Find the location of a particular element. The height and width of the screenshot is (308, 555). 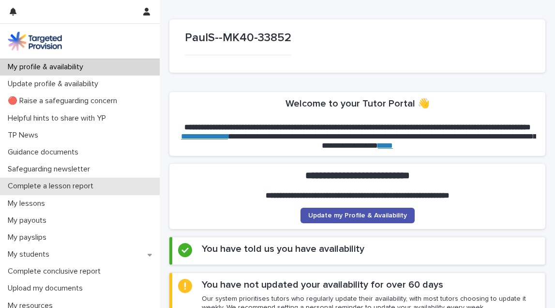

p: My students is located at coordinates (30, 254).